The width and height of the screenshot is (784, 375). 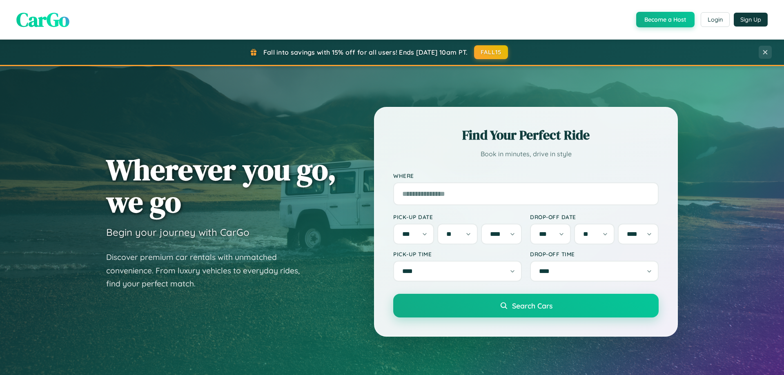 What do you see at coordinates (458, 254) in the screenshot?
I see `label: Pick-up Time` at bounding box center [458, 254].